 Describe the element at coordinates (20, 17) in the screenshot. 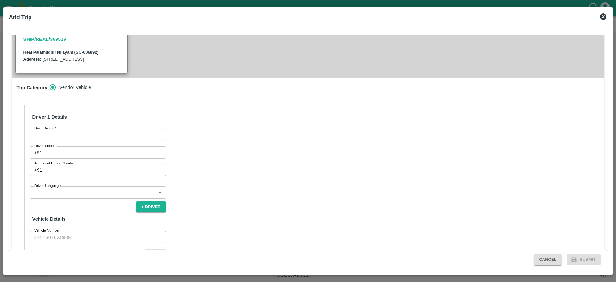

I see `b: Add Trip` at that location.